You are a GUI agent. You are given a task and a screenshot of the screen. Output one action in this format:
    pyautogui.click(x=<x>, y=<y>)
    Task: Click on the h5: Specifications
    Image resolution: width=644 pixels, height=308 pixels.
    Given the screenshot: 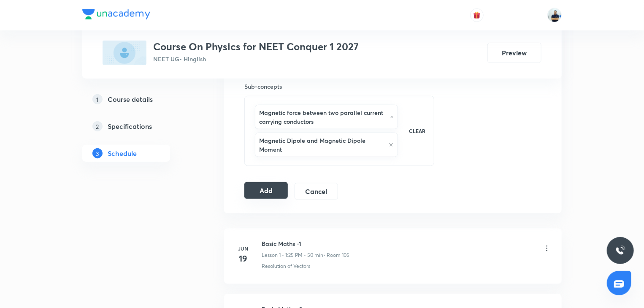 What is the action you would take?
    pyautogui.click(x=129, y=127)
    